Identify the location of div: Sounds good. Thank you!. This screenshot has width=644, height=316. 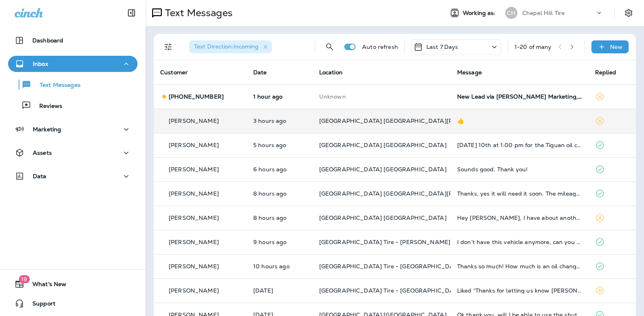
(519, 169).